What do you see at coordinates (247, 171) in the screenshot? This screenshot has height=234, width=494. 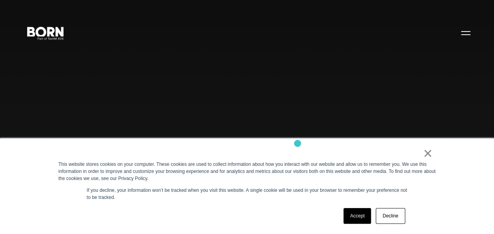 I see `div: This website stores cookies on your computer. These cookies are used to collect information about...` at bounding box center [247, 171].